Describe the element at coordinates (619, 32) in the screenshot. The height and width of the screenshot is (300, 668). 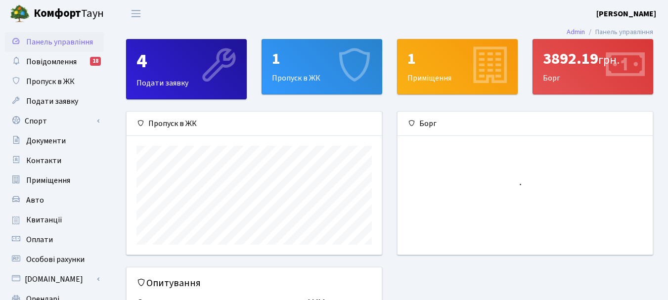
I see `li: Панель управління` at that location.